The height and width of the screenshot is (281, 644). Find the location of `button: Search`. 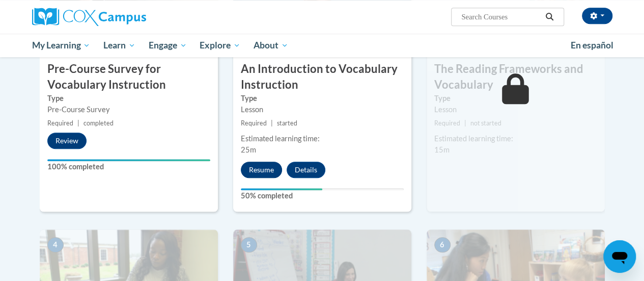

button: Search is located at coordinates (549, 17).